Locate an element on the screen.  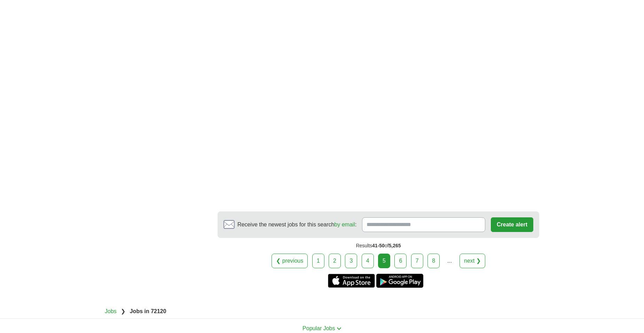
div: 5 is located at coordinates (384, 261).